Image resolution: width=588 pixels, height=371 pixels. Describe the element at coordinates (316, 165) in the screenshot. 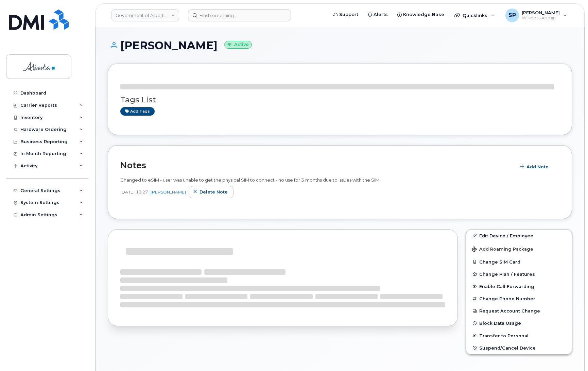

I see `h2: Notes` at that location.